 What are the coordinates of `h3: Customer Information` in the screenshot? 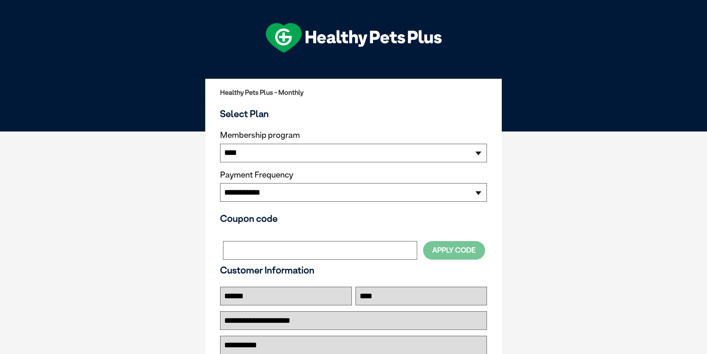 It's located at (353, 270).